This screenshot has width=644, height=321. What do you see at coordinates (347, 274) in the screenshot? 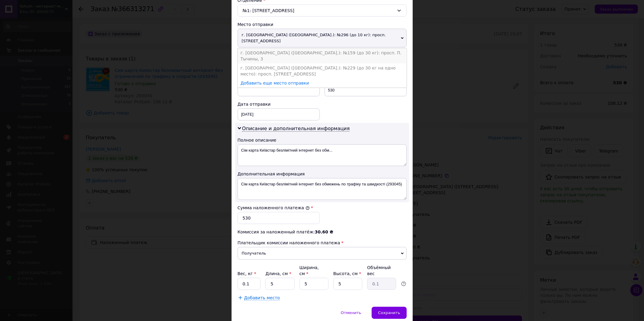
I see `label: Высота, см` at bounding box center [347, 274].